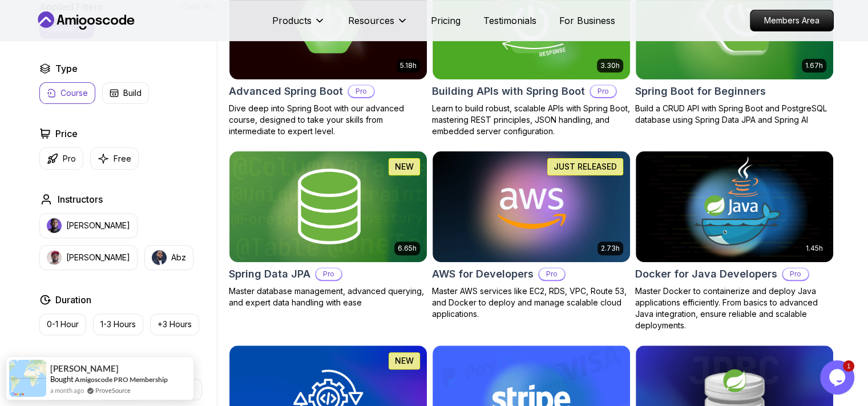  Describe the element at coordinates (63, 324) in the screenshot. I see `button: 0-1 Hour` at that location.